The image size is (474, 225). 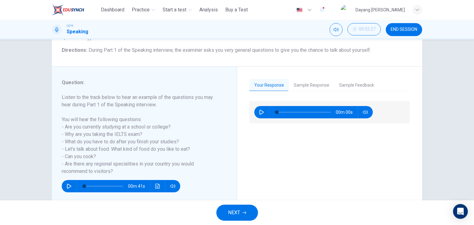 I want to click on span: During Part 1 of the Speaking interview, the examiner asks you very general questions to give you..., so click(x=230, y=50).